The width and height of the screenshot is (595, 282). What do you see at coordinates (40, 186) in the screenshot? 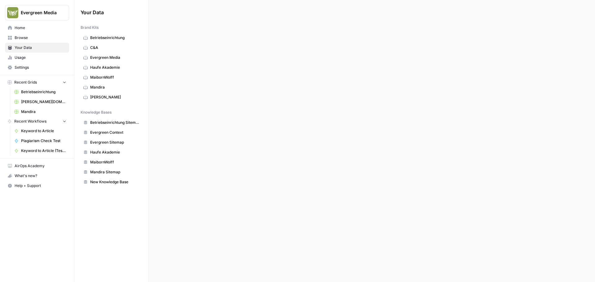
I see `span: Help + Support` at bounding box center [40, 186].